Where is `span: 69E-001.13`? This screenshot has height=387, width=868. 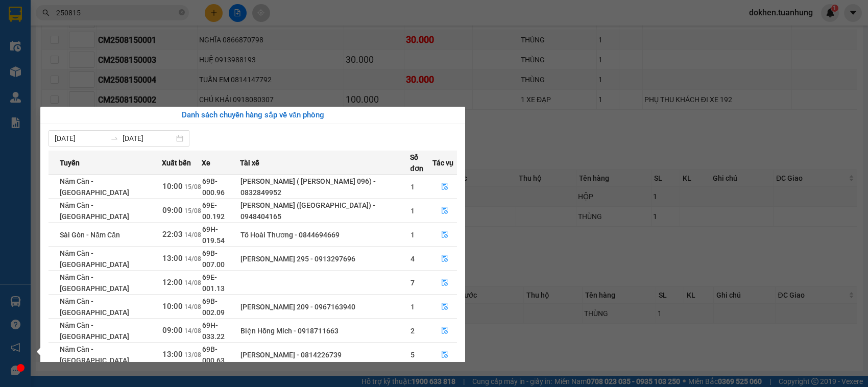
span: 69E-001.13 is located at coordinates (213, 283).